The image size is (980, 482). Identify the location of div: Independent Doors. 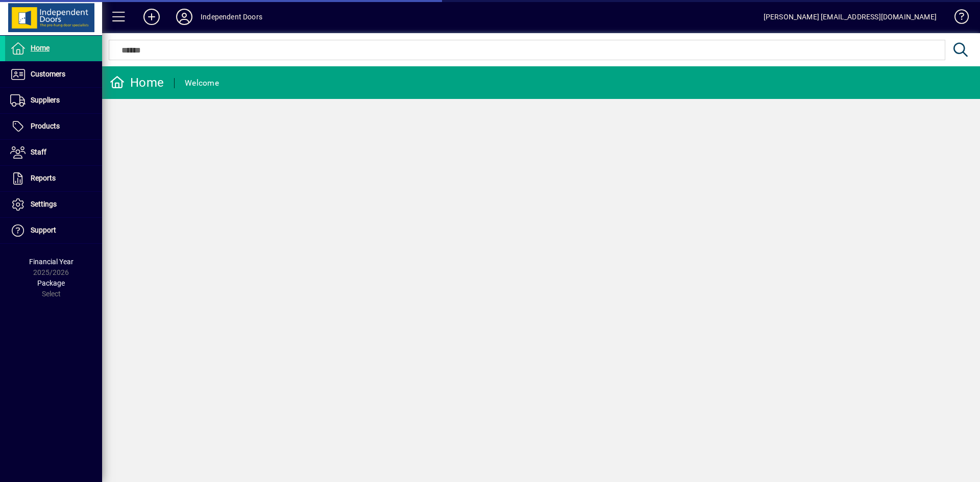
(231, 17).